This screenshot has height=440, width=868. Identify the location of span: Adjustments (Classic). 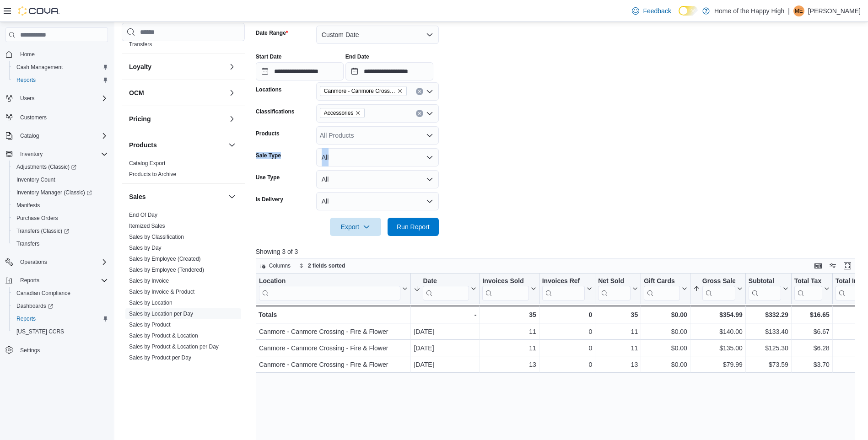
(46, 167).